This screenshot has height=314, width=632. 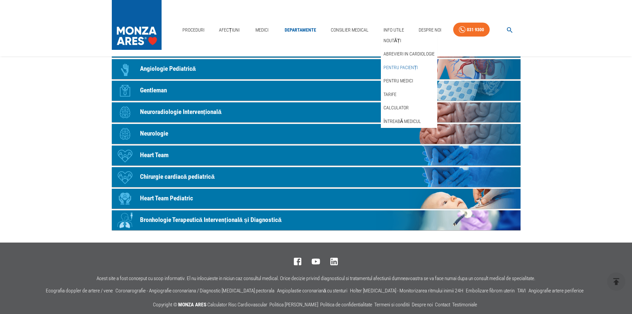 I want to click on p: Heart Team Pediatric, so click(x=167, y=198).